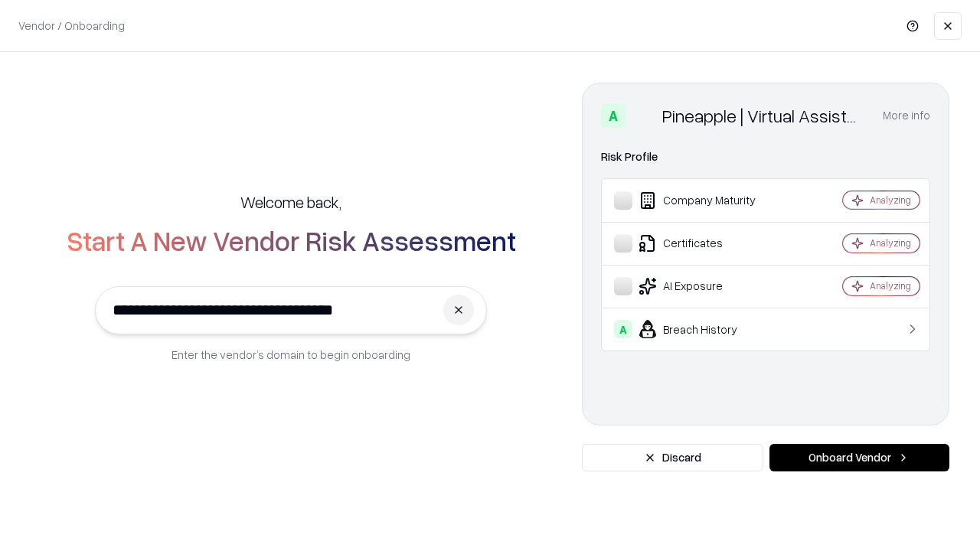 This screenshot has height=551, width=980. I want to click on img: Pineapple | Virtual Assistant Agency, so click(644, 116).